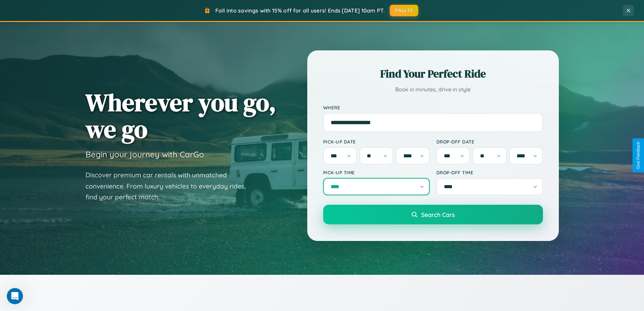  What do you see at coordinates (433, 89) in the screenshot?
I see `p: Book in minutes, drive in style` at bounding box center [433, 89].